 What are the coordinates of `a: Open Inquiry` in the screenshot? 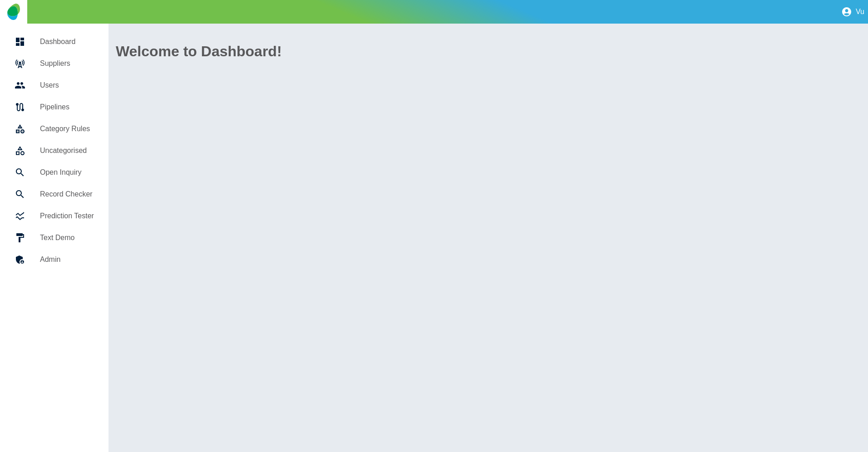 It's located at (54, 172).